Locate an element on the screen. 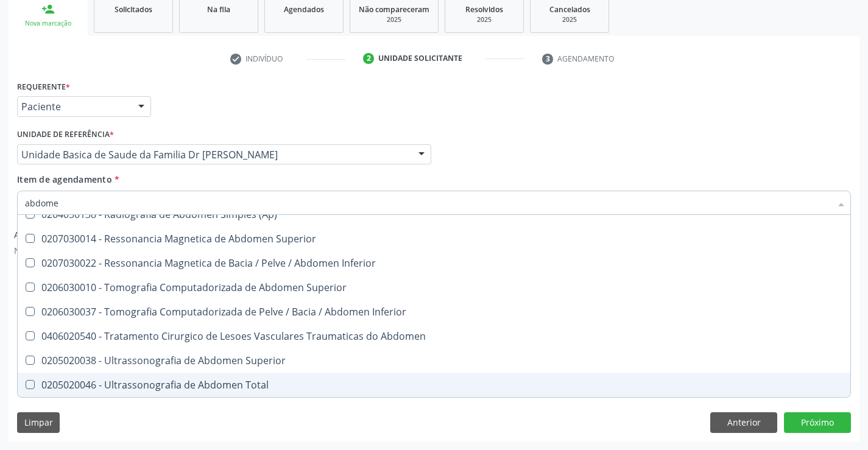 The image size is (868, 450). span: Cancelados is located at coordinates (570, 9).